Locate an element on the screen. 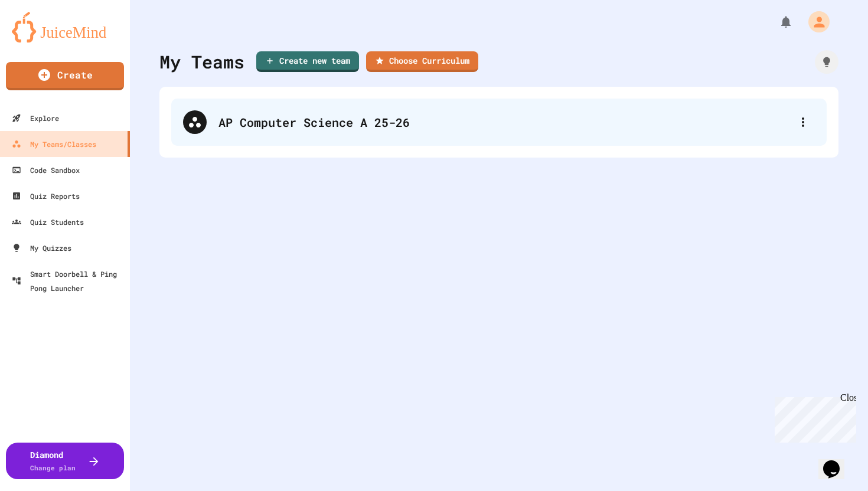 The width and height of the screenshot is (868, 491). div: Quiz Reports is located at coordinates (46, 196).